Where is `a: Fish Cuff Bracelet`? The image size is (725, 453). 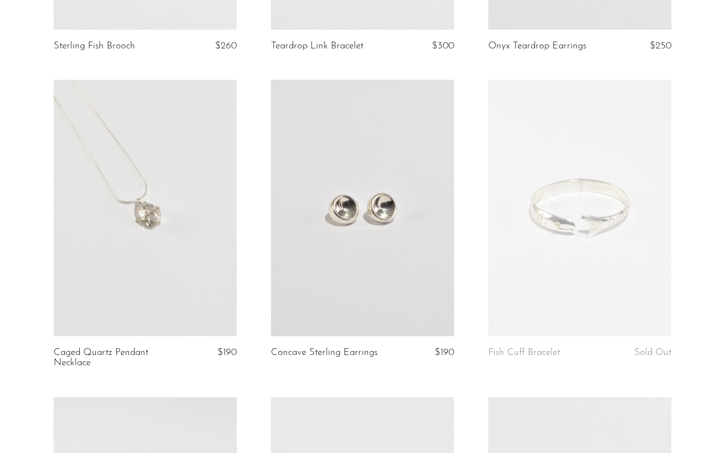 a: Fish Cuff Bracelet is located at coordinates (524, 353).